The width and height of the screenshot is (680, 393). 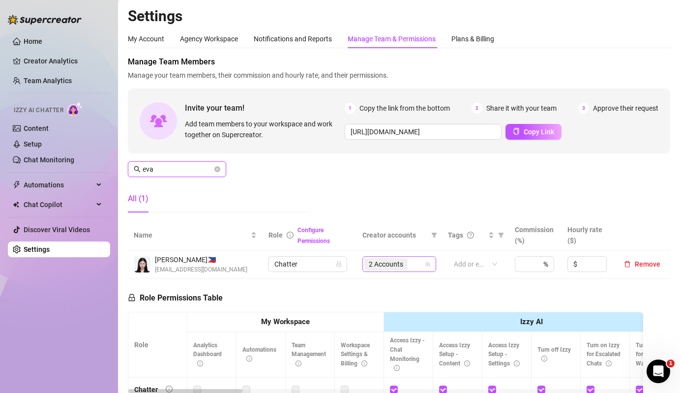 I want to click on img: Chat Copilot, so click(x=16, y=205).